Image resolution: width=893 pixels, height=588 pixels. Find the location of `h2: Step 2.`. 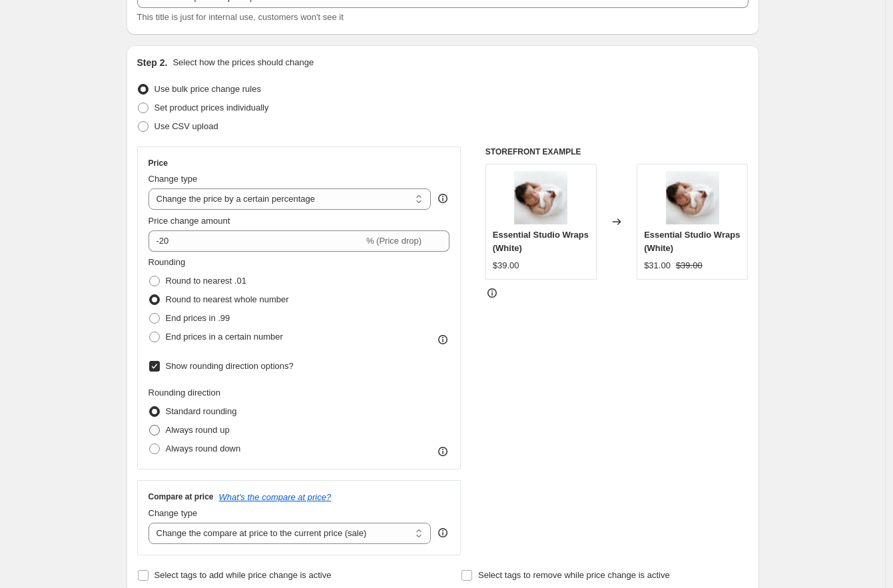

h2: Step 2. is located at coordinates (152, 63).